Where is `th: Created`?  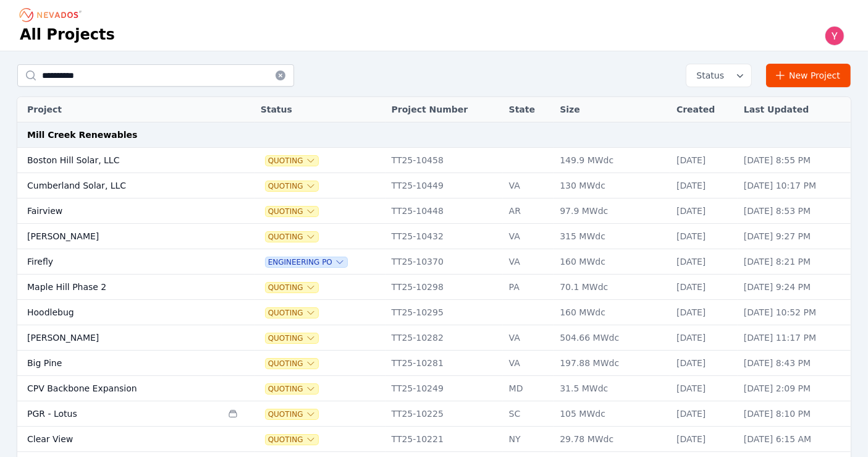
th: Created is located at coordinates (704, 109).